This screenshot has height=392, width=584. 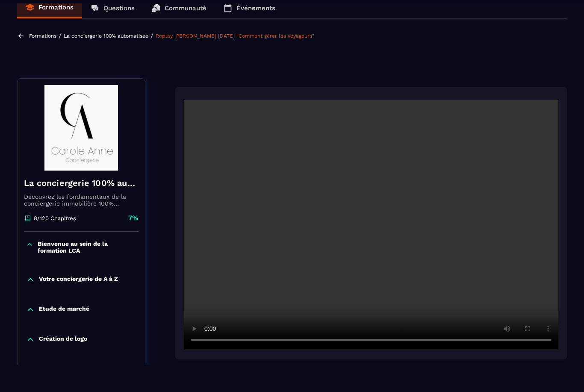 I want to click on p: Etude de marché, so click(x=64, y=310).